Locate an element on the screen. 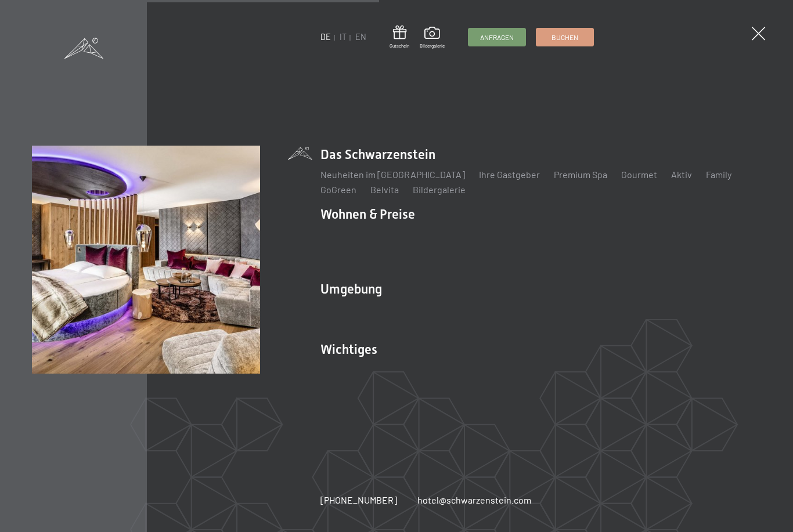  a: GoGreen is located at coordinates (339, 189).